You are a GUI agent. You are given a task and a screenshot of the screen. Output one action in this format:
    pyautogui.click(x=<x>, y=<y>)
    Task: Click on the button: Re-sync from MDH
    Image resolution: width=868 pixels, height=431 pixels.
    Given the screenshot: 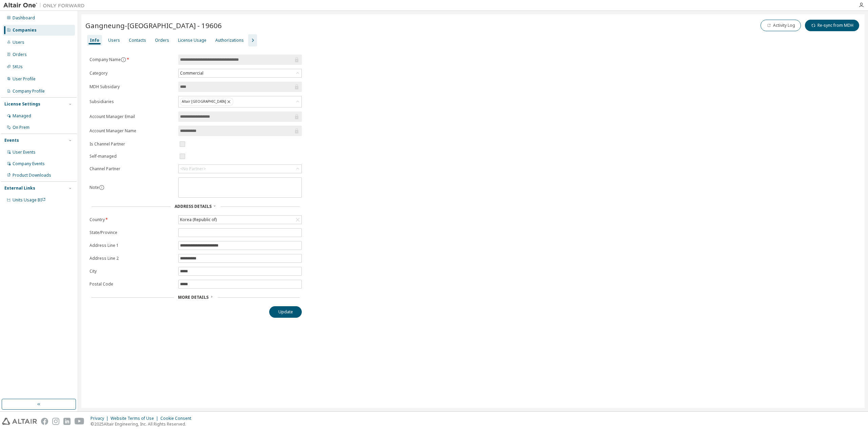 What is the action you would take?
    pyautogui.click(x=831, y=25)
    